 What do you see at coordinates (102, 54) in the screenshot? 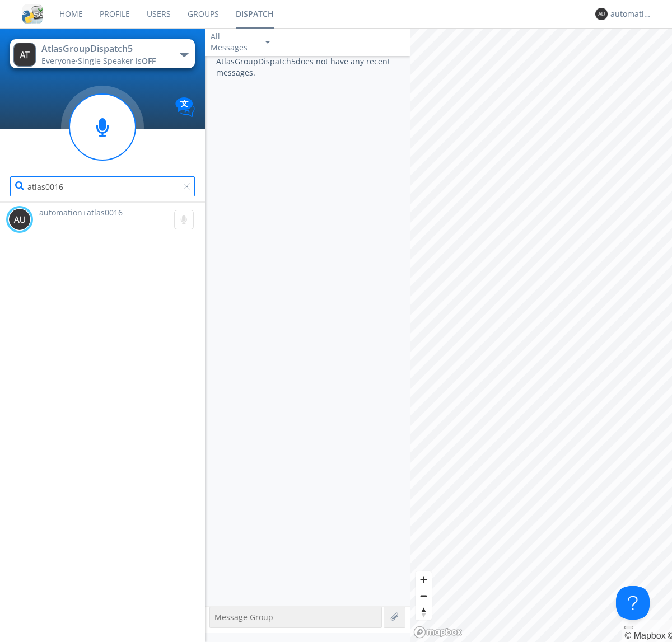
I see `button: AtlasGroupDispatch5Everyone·Single Speaker isOFF` at bounding box center [102, 54].